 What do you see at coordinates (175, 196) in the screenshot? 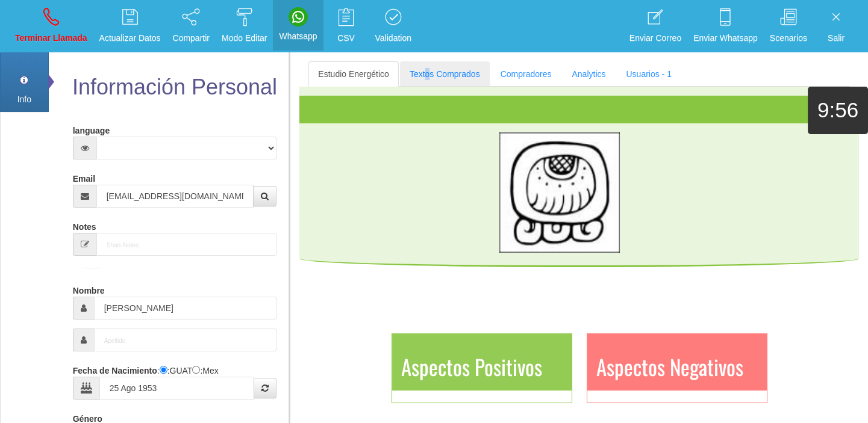
I see `input: Correo electrónico` at bounding box center [175, 196].